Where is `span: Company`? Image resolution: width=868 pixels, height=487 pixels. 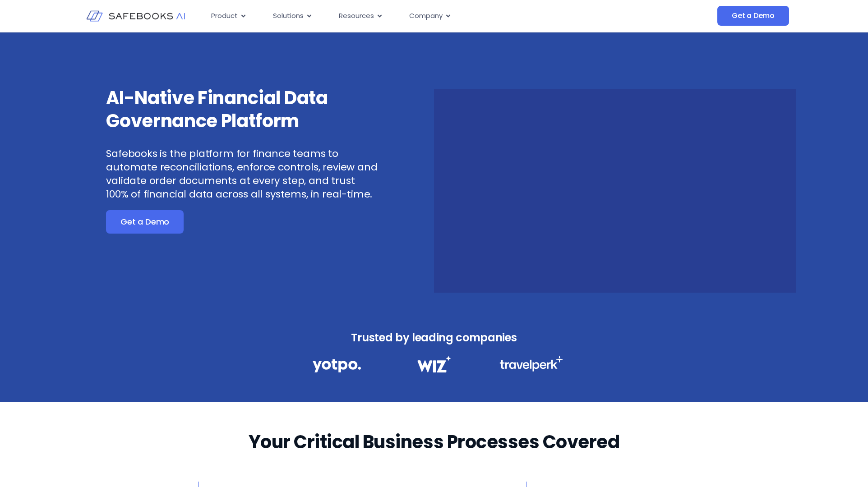 span: Company is located at coordinates (426, 16).